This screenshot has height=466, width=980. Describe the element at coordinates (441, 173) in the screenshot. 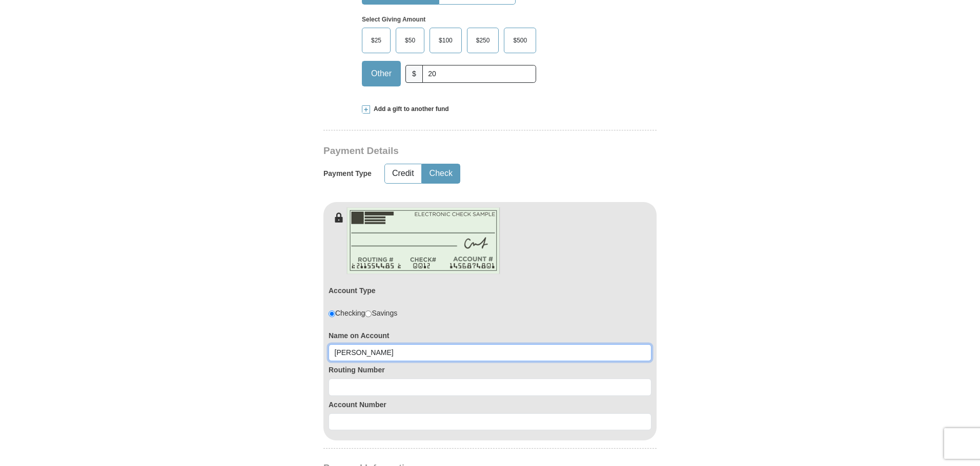

I see `button: Check` at that location.